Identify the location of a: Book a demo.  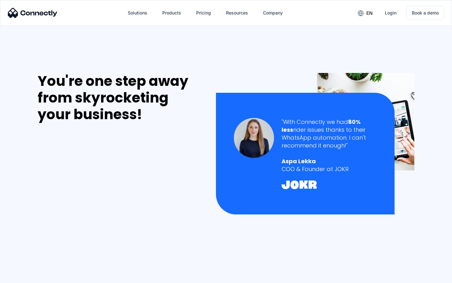
(426, 13).